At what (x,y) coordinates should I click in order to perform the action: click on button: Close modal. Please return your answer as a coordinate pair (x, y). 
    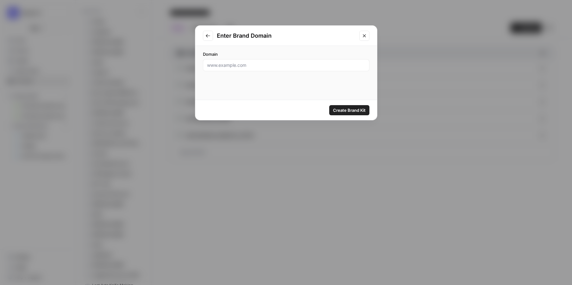
    Looking at the image, I should click on (364, 36).